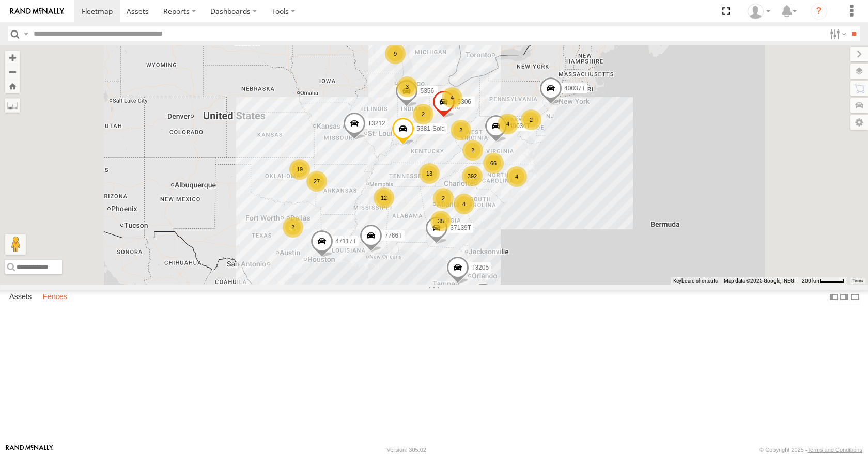  What do you see at coordinates (835, 450) in the screenshot?
I see `a: Terms and Conditions` at bounding box center [835, 450].